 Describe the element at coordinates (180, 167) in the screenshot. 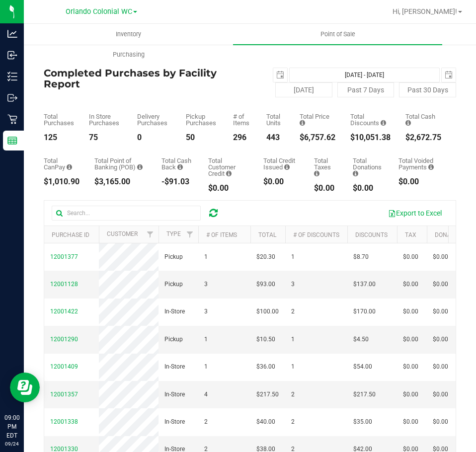

I see `i: Sum of the cash-back amounts from rounded-up electronic payments for all purchases in the date ra...` at that location.